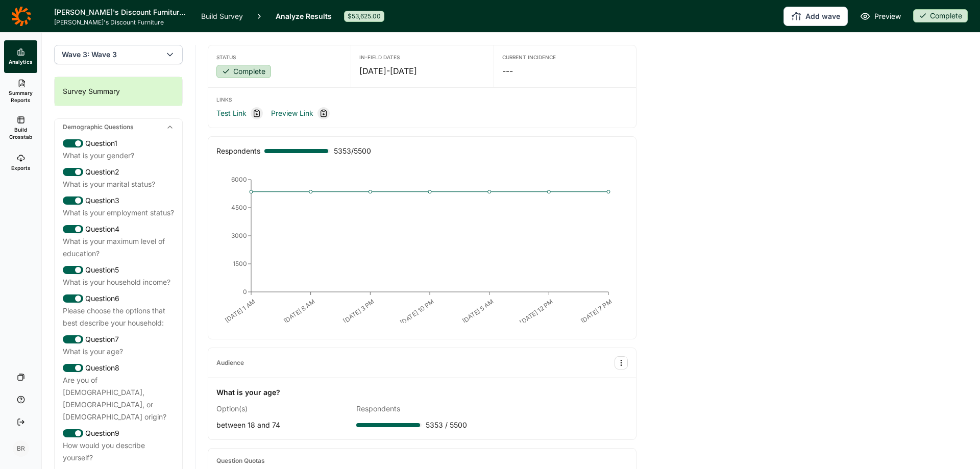 The height and width of the screenshot is (469, 980). What do you see at coordinates (118, 201) in the screenshot?
I see `div: Question 3` at bounding box center [118, 201].